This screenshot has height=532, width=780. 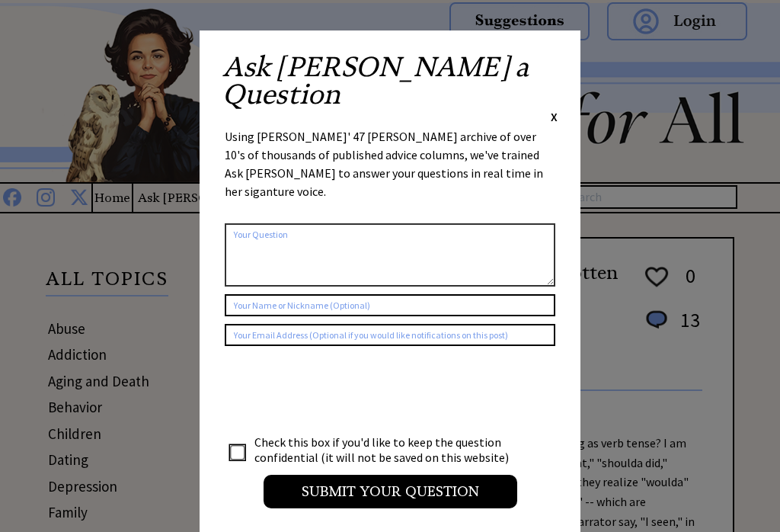 I want to click on input: Submit your Question, so click(x=390, y=491).